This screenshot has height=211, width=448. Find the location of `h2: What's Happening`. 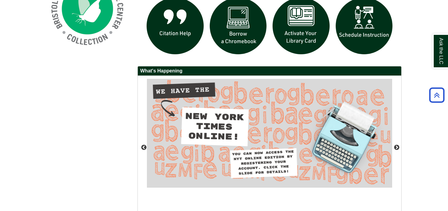

h2: What's Happening is located at coordinates (270, 71).